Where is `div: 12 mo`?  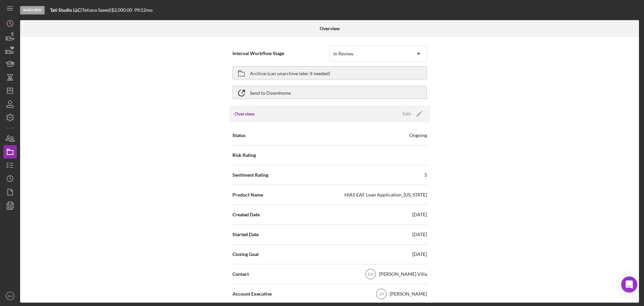
div: 12 mo is located at coordinates (147, 10).